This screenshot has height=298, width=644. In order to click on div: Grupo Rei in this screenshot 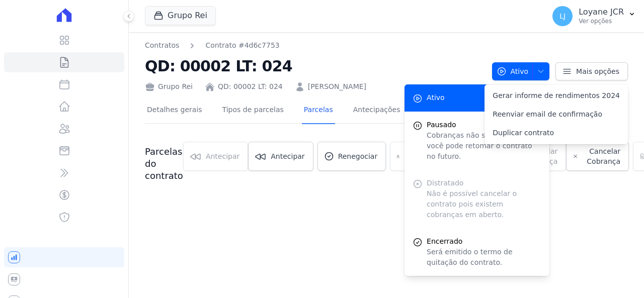, I will do `click(169, 86)`.